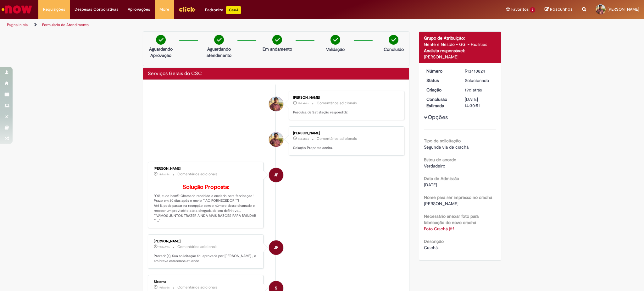  Describe the element at coordinates (460, 38) in the screenshot. I see `div: Grupo de Atribuição:` at that location.